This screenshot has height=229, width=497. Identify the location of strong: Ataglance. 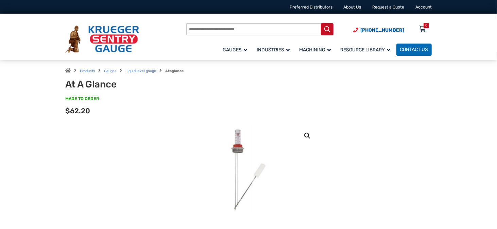
(174, 71).